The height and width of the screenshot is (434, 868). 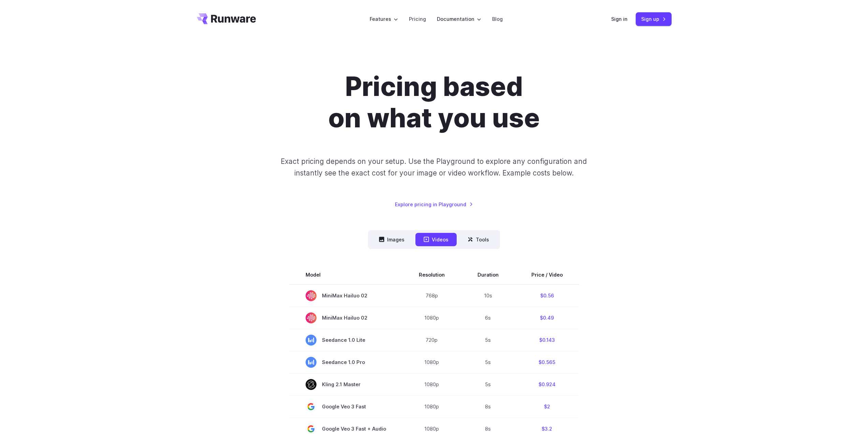 What do you see at coordinates (488, 296) in the screenshot?
I see `td: 10s` at bounding box center [488, 296].